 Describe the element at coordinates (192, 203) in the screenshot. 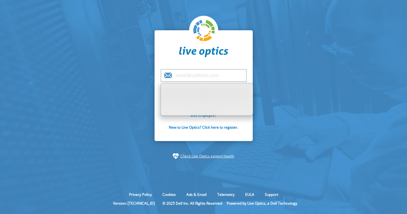

I see `li: © 2025 Dell Inc. All Rights Reserved` at that location.